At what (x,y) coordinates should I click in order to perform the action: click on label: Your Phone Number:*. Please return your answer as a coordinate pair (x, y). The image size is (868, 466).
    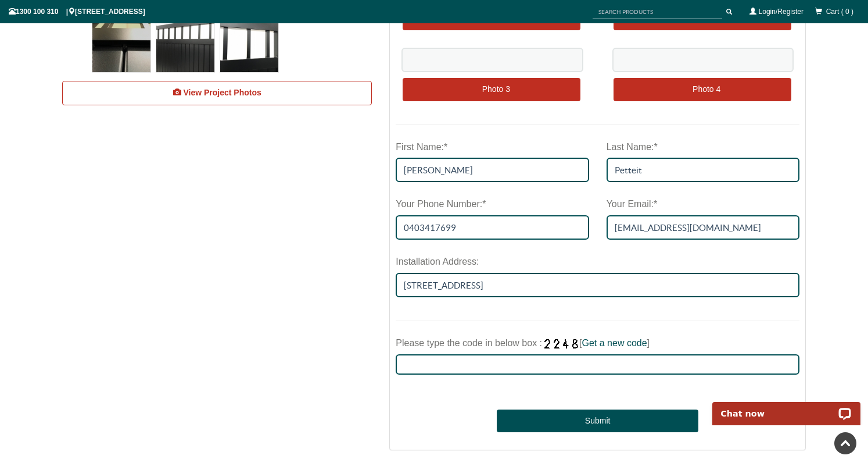
    Looking at the image, I should click on (440, 204).